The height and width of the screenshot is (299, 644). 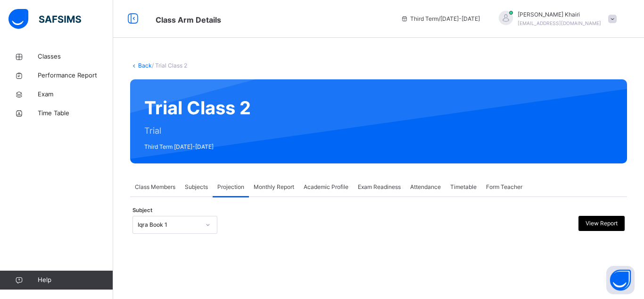 What do you see at coordinates (155, 187) in the screenshot?
I see `span: Class Members` at bounding box center [155, 187].